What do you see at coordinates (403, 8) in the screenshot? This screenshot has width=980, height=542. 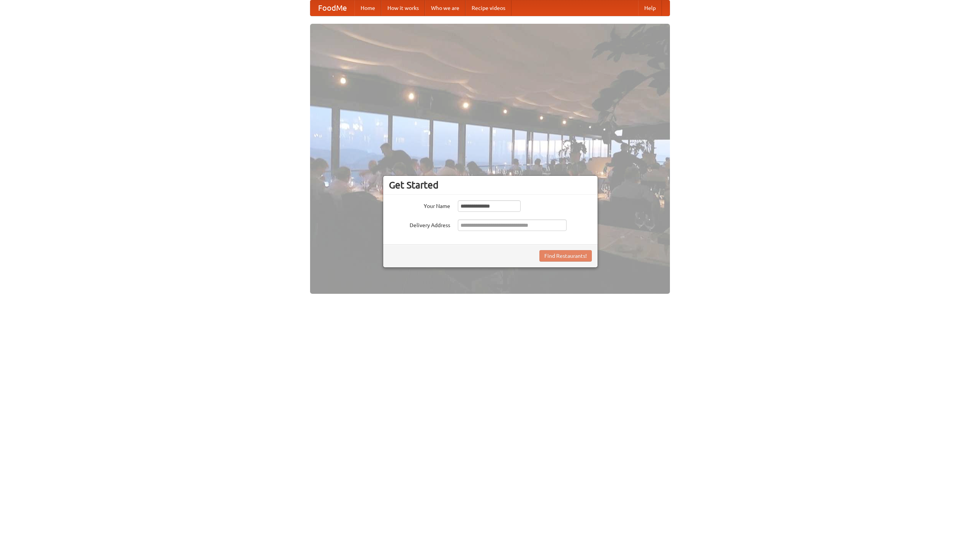 I see `a: How it works` at bounding box center [403, 8].